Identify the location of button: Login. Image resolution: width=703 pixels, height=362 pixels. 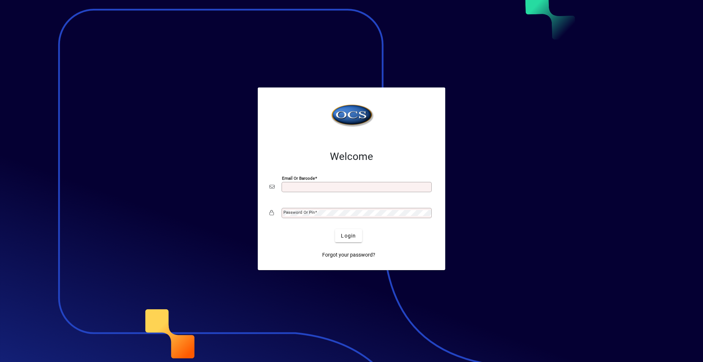
(348, 236).